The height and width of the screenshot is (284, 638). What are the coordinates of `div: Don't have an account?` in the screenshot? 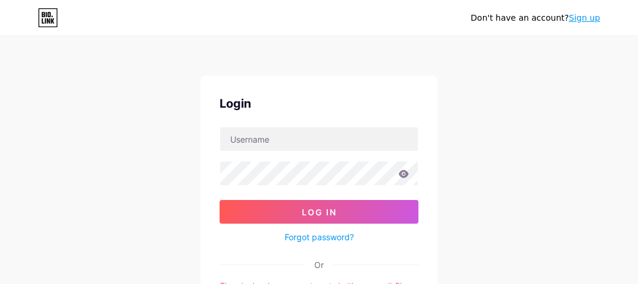 It's located at (535, 18).